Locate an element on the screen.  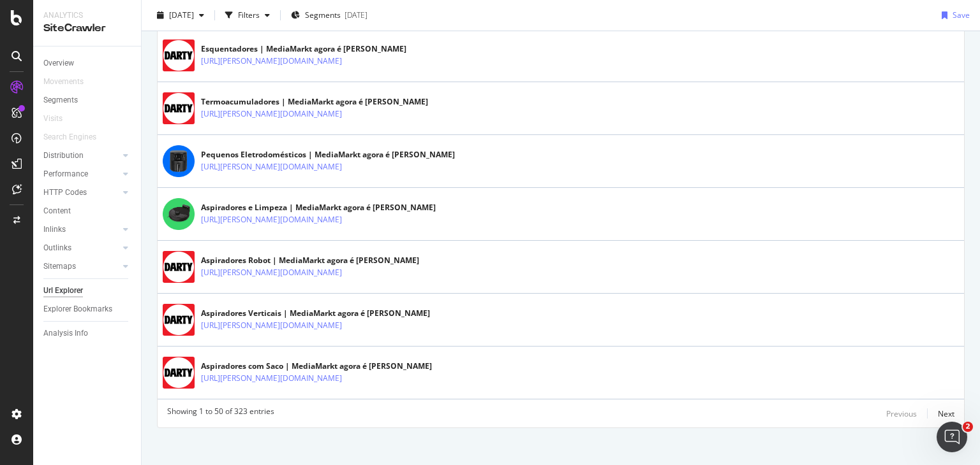
div: HTTP Codes is located at coordinates (65, 193).